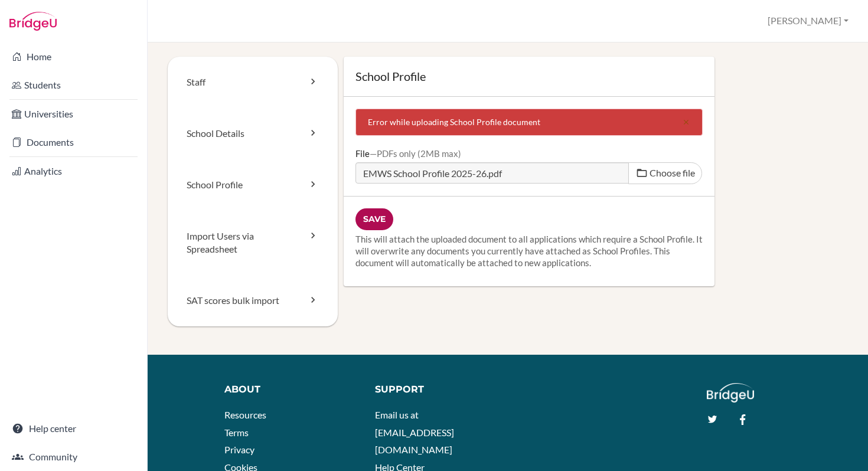 This screenshot has width=868, height=471. Describe the element at coordinates (253, 185) in the screenshot. I see `a: School Profile` at that location.